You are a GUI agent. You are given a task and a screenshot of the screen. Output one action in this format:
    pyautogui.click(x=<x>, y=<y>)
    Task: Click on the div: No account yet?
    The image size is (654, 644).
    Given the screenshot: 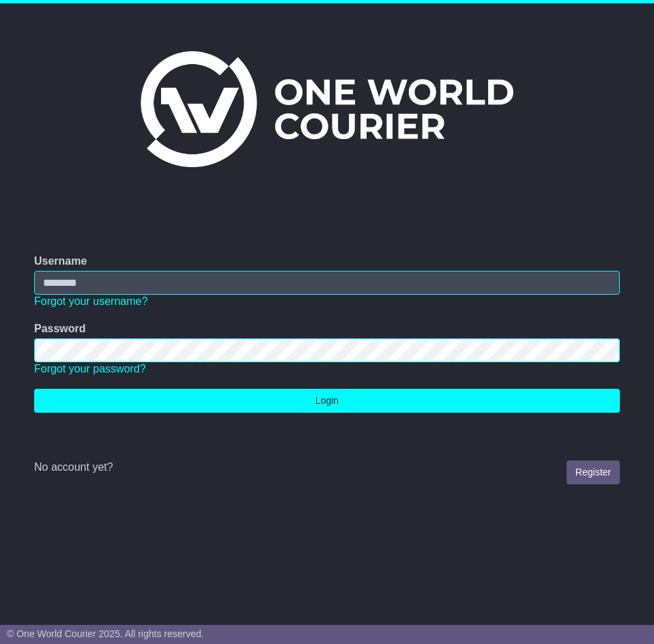 What is the action you would take?
    pyautogui.click(x=327, y=467)
    